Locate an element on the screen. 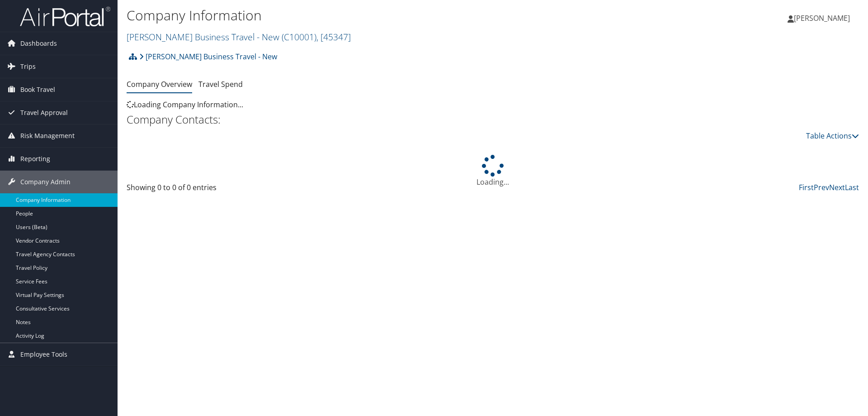  a: Company Overview is located at coordinates (159, 84).